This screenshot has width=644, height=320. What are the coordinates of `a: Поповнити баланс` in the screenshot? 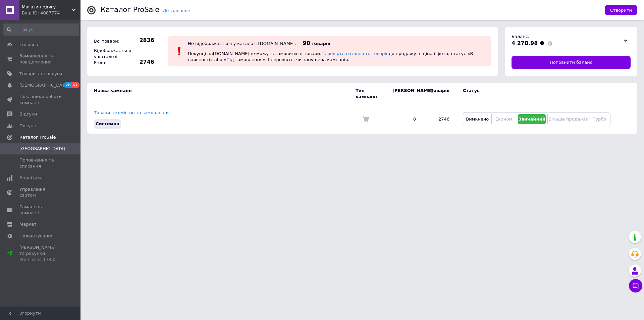 It's located at (571, 63).